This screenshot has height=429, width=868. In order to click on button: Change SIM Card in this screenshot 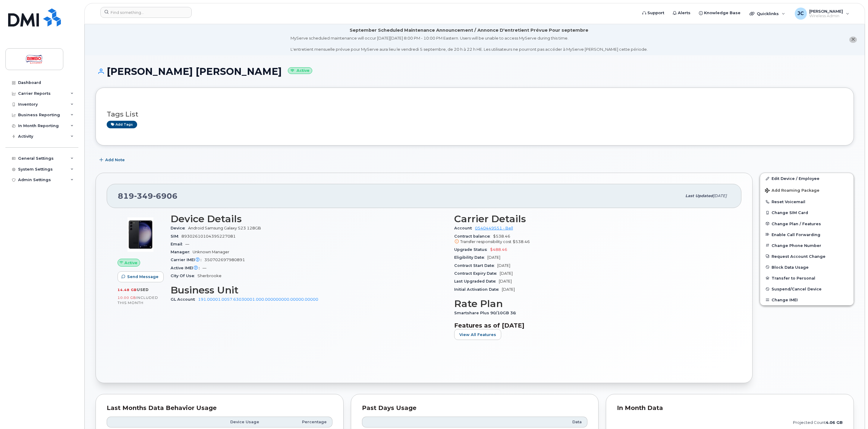, I will do `click(807, 212)`.